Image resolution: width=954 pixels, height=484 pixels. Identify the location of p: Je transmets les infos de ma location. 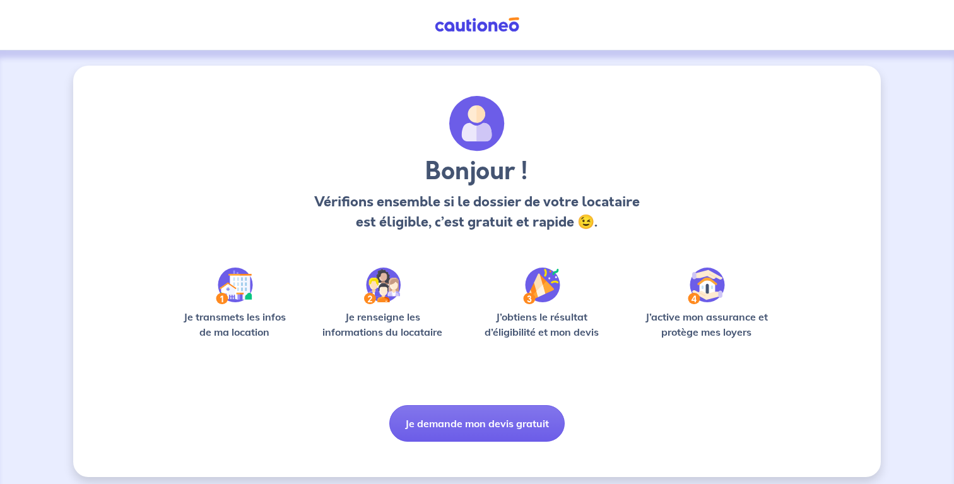
(234, 324).